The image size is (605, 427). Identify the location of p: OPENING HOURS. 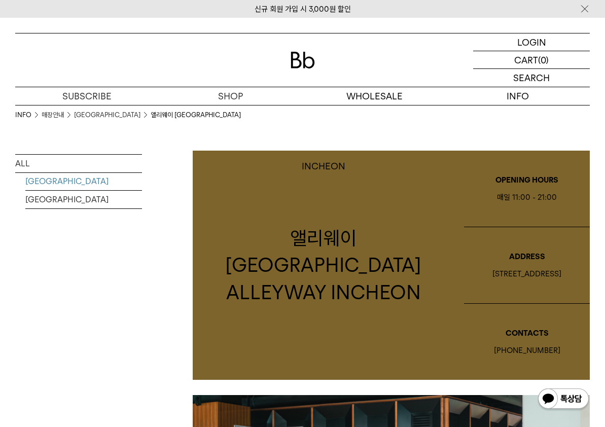
(527, 180).